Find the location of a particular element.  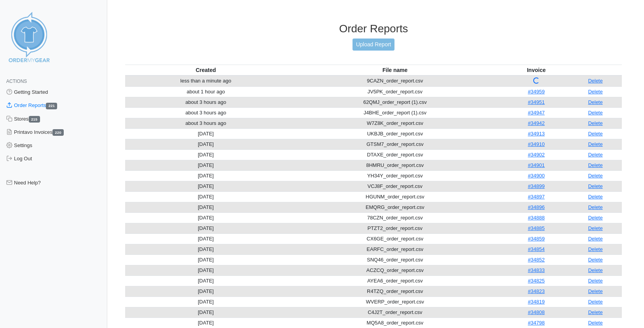

td: 8HMRU_order_report.csv is located at coordinates (395, 165).